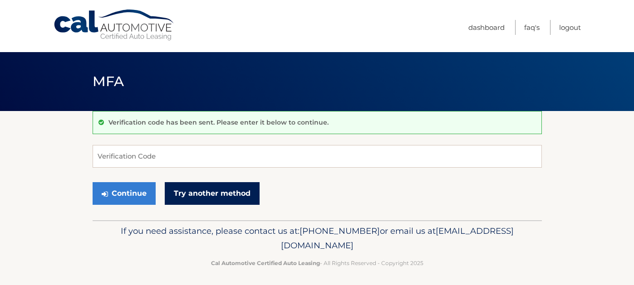 Image resolution: width=634 pixels, height=285 pixels. Describe the element at coordinates (317, 239) in the screenshot. I see `p: If you need assistance, please contact us at: or email us at` at that location.